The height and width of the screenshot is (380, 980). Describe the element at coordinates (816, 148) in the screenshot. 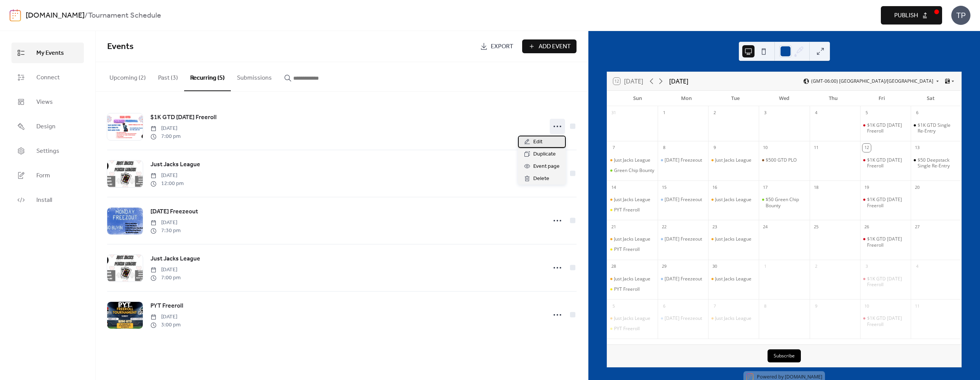

I see `div: 11` at that location.